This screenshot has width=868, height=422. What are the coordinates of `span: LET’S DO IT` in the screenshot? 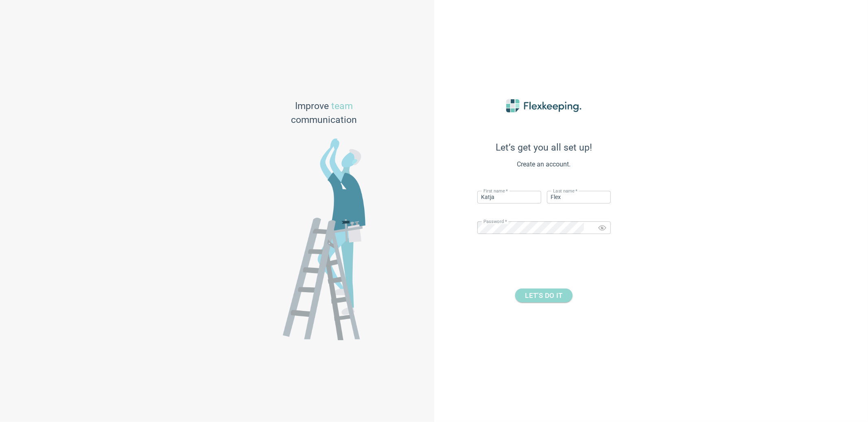 It's located at (544, 296).